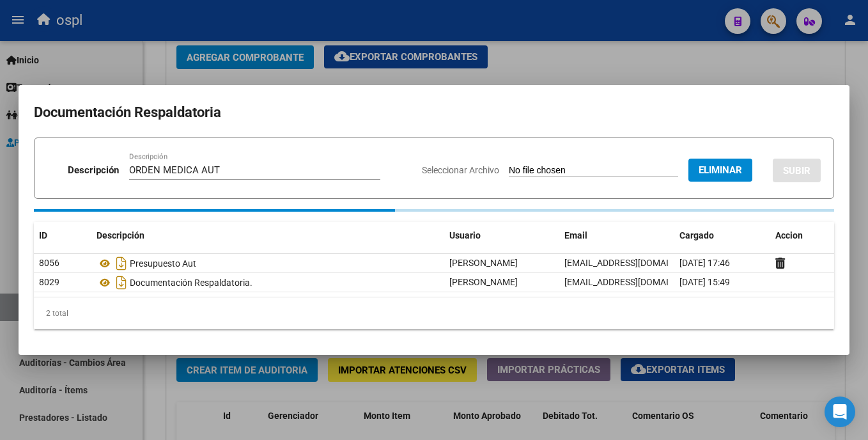 The height and width of the screenshot is (440, 868). Describe the element at coordinates (720, 170) in the screenshot. I see `button: Eliminar` at that location.